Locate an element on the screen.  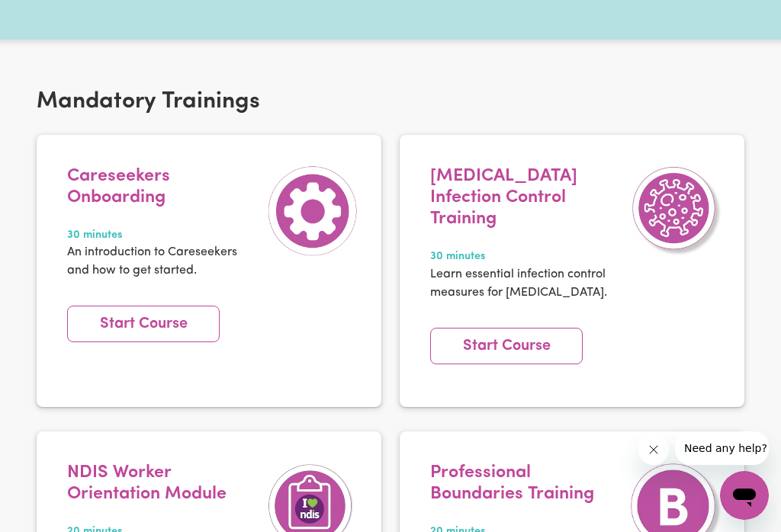
h4: NDIS Worker Orientation Module is located at coordinates (163, 483).